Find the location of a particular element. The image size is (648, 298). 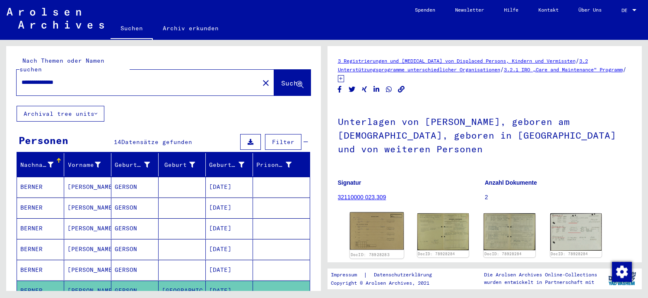

a: Suchen is located at coordinates (132, 29).